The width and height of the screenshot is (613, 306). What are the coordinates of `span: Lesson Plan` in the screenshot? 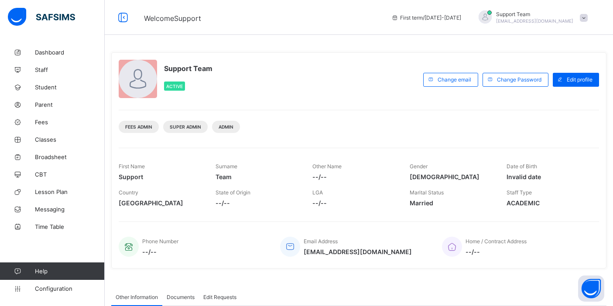 It's located at (70, 192).